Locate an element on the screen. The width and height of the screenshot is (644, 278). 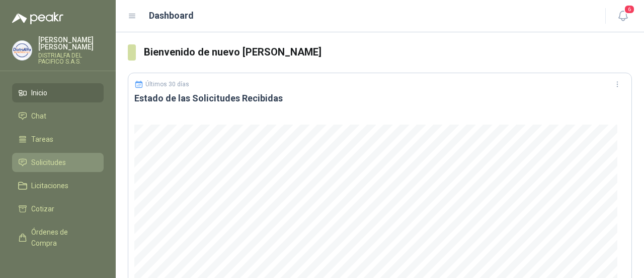
h3: Estado de las Solicitudes Recibidas is located at coordinates (380, 98).